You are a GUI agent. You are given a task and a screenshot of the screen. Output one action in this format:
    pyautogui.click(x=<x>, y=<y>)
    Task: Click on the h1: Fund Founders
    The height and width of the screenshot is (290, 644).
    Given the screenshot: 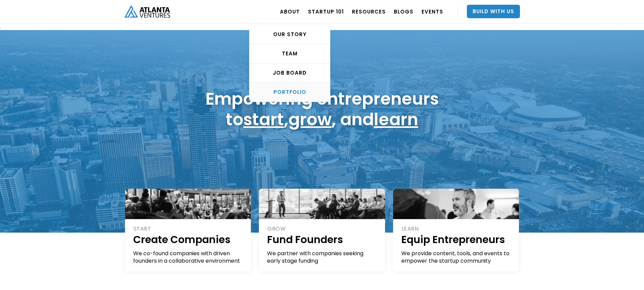 What is the action you would take?
    pyautogui.click(x=322, y=239)
    